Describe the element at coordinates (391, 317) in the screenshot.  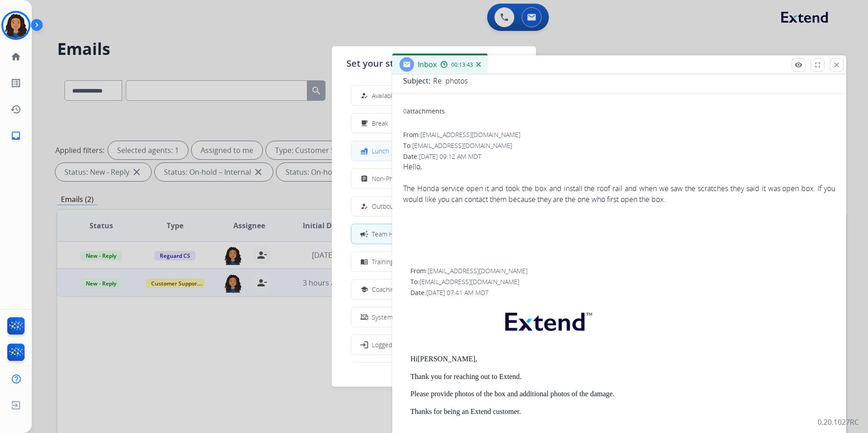
I see `span: System Issue` at that location.